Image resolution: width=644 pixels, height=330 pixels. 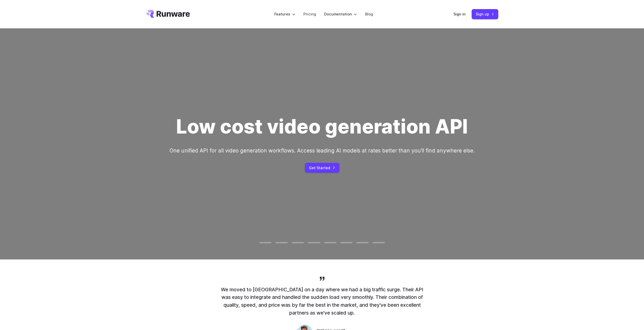 I want to click on a: Pricing, so click(x=310, y=14).